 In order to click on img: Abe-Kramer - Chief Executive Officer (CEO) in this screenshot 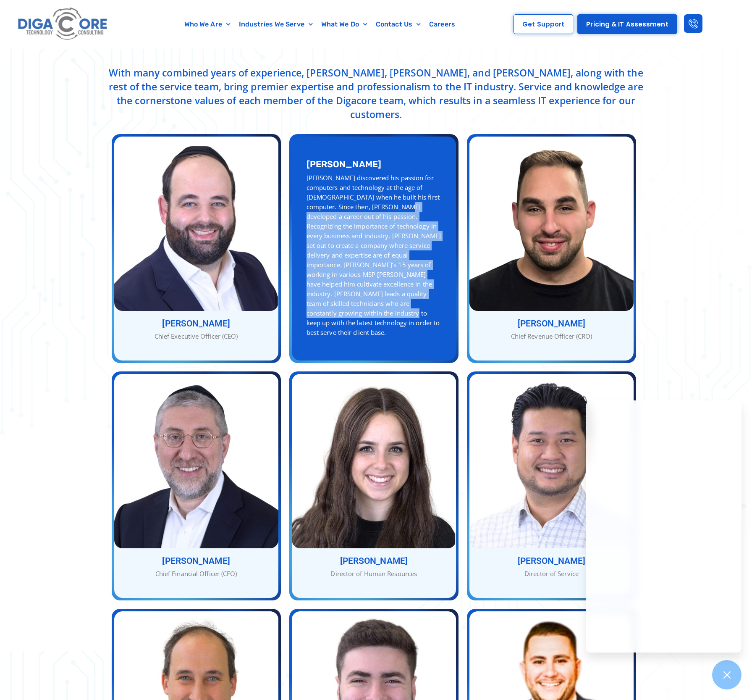, I will do `click(196, 224)`.